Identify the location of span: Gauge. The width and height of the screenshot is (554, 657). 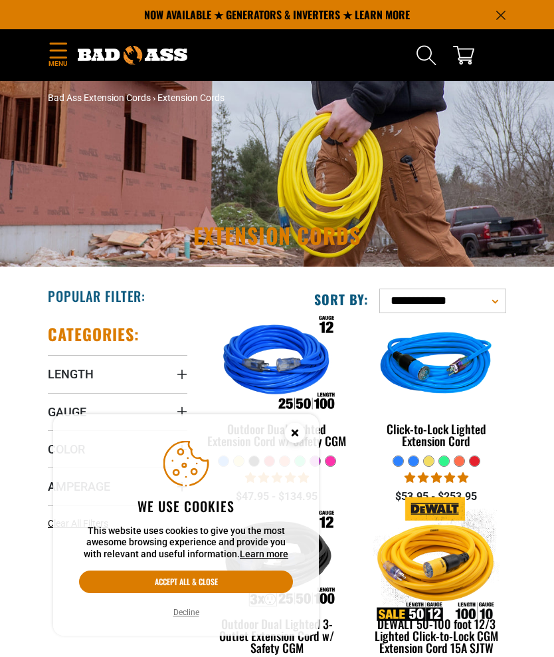
(67, 411).